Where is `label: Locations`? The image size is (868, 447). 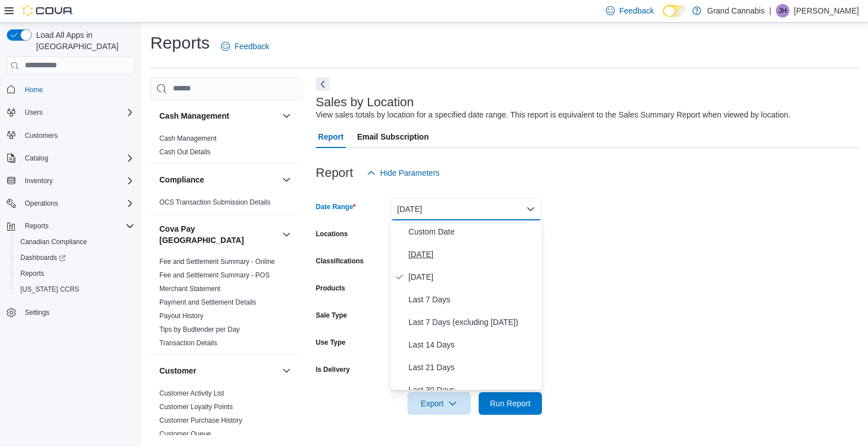
label: Locations is located at coordinates (332, 234).